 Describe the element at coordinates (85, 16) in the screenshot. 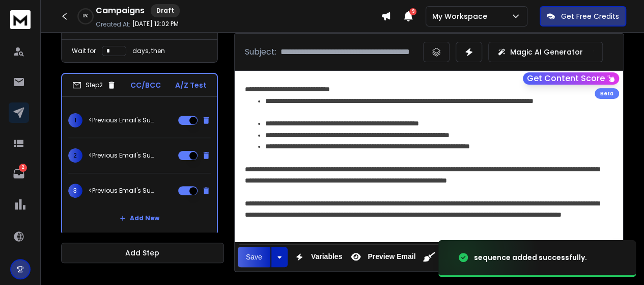

I see `p: 0 %` at that location.